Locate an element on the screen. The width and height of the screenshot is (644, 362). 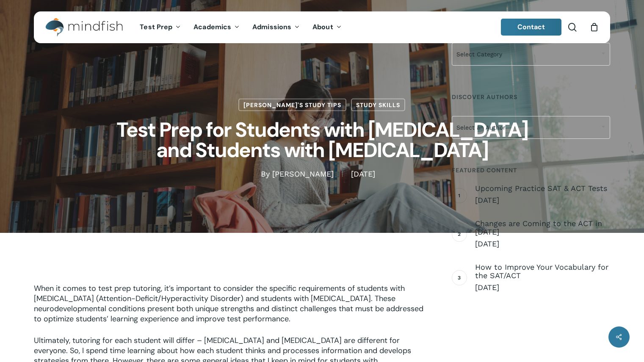
span: Test Prep is located at coordinates (156, 27).